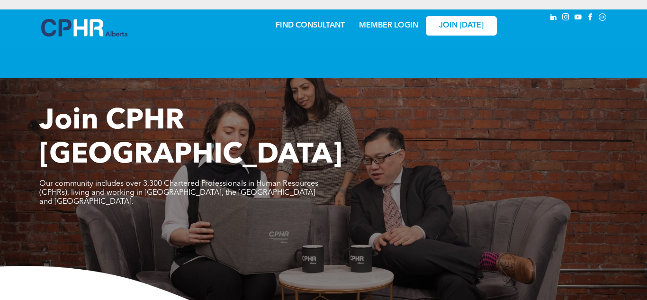  What do you see at coordinates (590, 18) in the screenshot?
I see `a: facebook` at bounding box center [590, 18].